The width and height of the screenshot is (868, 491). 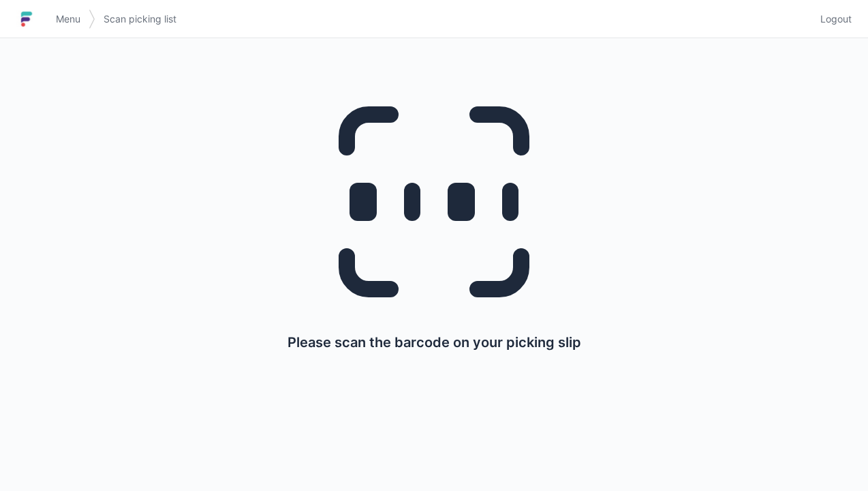 What do you see at coordinates (434, 342) in the screenshot?
I see `p: Please scan the barcode on your picking slip` at bounding box center [434, 342].